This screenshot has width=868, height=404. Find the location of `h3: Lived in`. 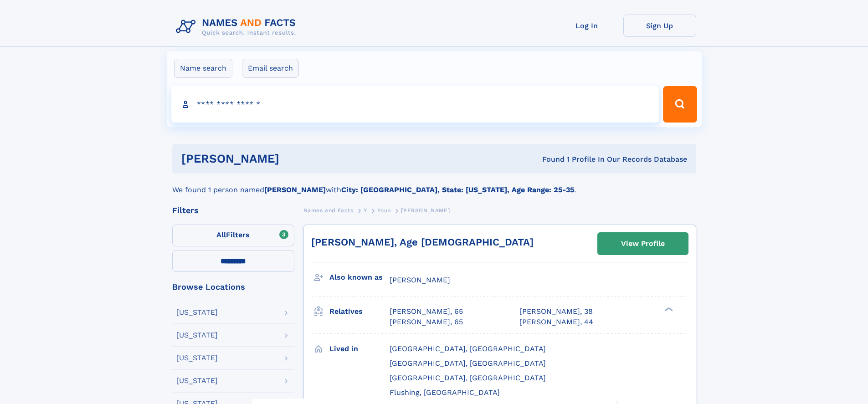

h3: Lived in is located at coordinates (359, 349).